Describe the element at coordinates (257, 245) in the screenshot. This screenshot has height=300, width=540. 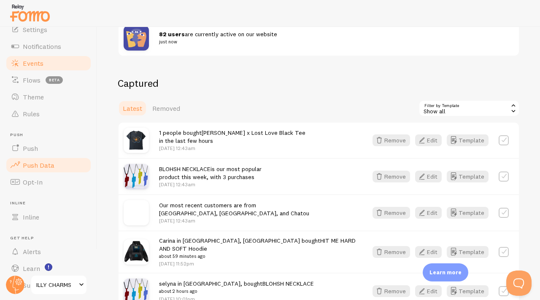
I see `a: HIT ME HARD AND SOFT Hoodie` at that location.